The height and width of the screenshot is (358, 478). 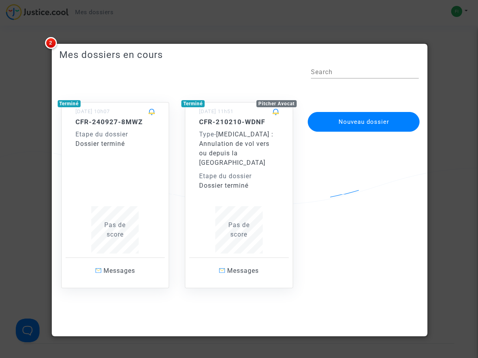 I want to click on h3: Mes dossiers en cours, so click(x=239, y=55).